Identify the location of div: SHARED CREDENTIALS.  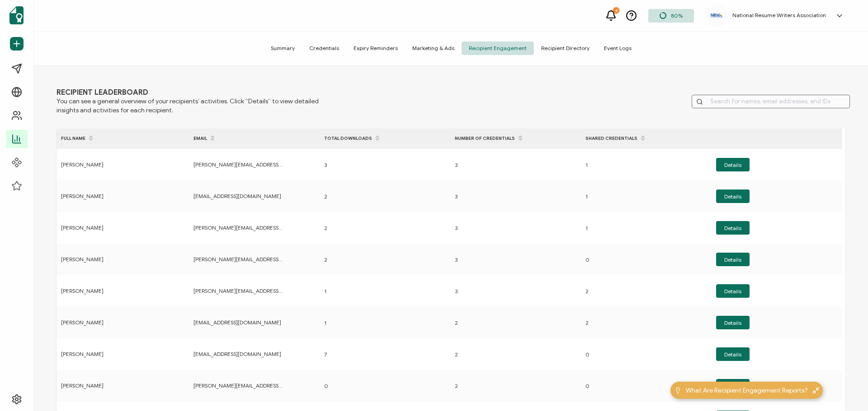
(646, 138).